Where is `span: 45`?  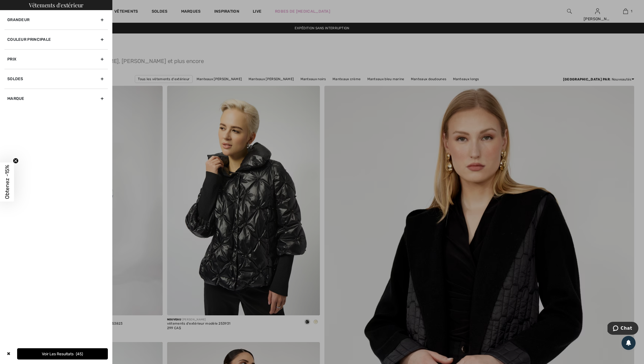
span: 45 is located at coordinates (79, 354).